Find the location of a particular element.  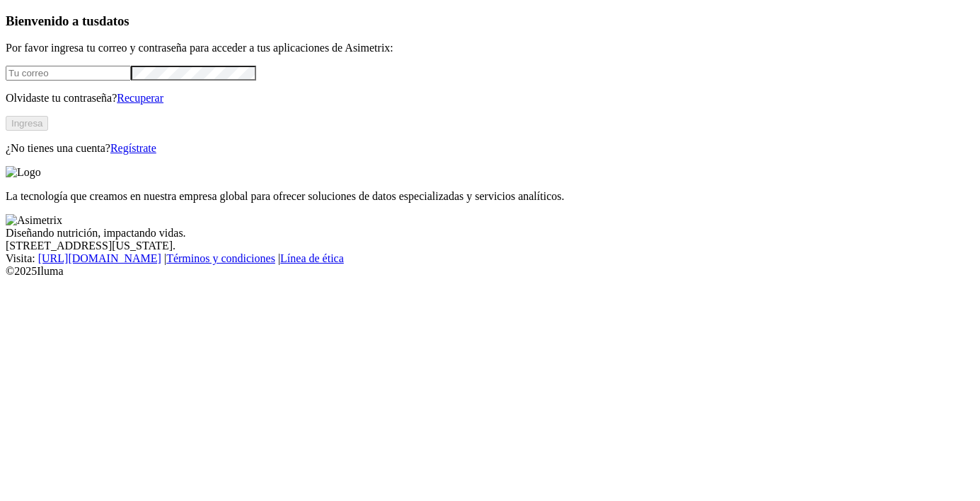

button: Ingresa is located at coordinates (27, 123).